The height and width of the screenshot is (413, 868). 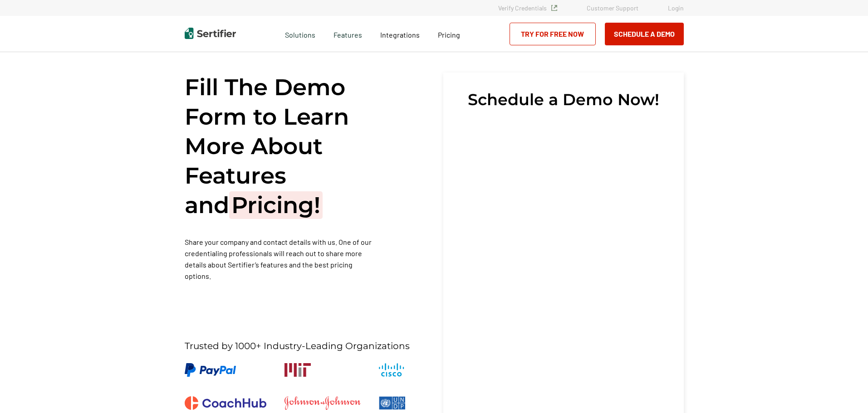 What do you see at coordinates (613, 8) in the screenshot?
I see `a: Customer Support` at bounding box center [613, 8].